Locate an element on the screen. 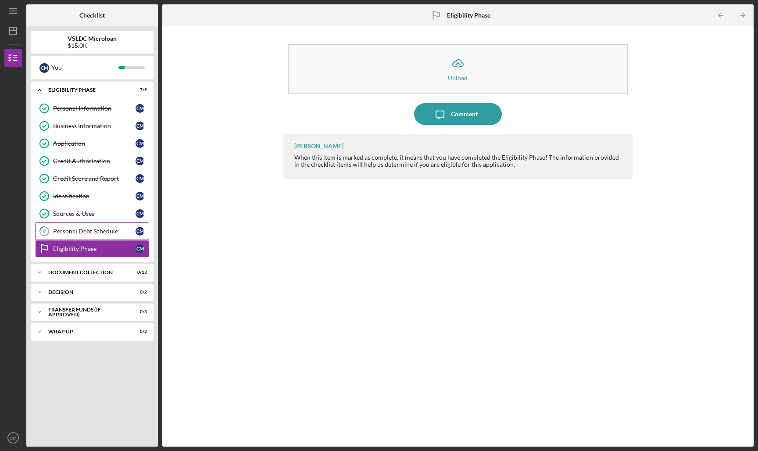  div: You is located at coordinates (85, 68).